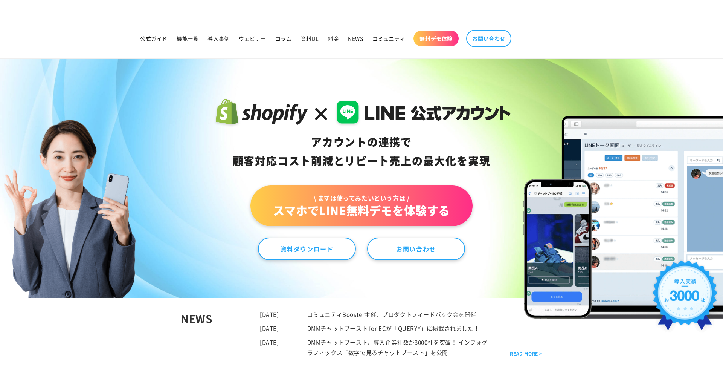 The width and height of the screenshot is (723, 374). Describe the element at coordinates (361, 206) in the screenshot. I see `a: \ まずは使ってみたいという方は /スマホでLINE無料デモを体験する` at that location.